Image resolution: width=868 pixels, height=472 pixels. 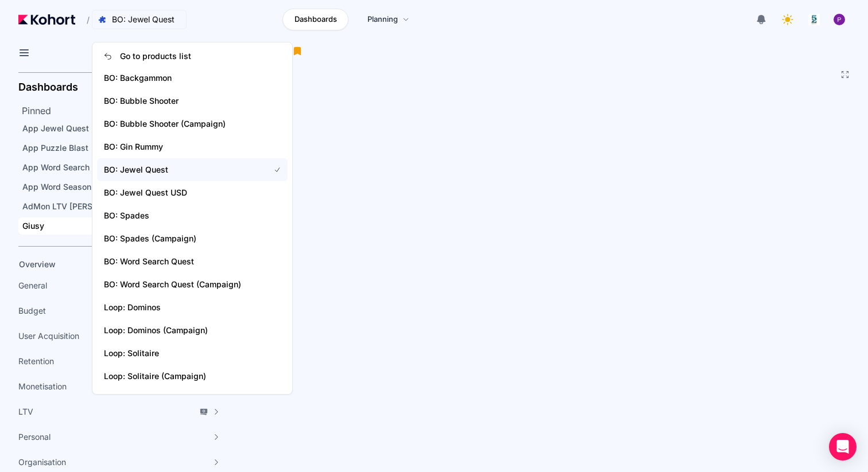 I want to click on span: LTV, so click(x=26, y=411).